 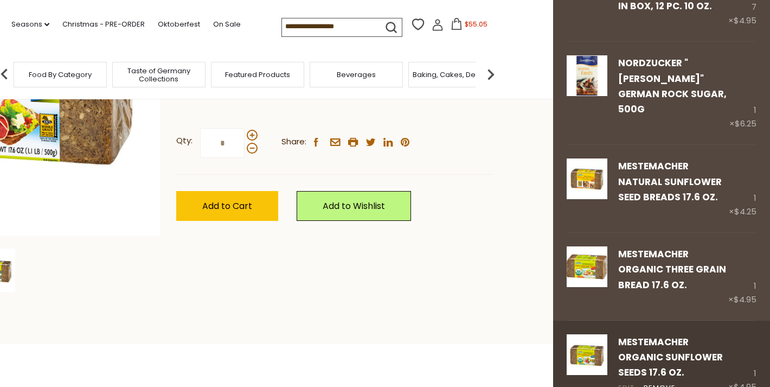 I want to click on input: Qty:, so click(x=222, y=143).